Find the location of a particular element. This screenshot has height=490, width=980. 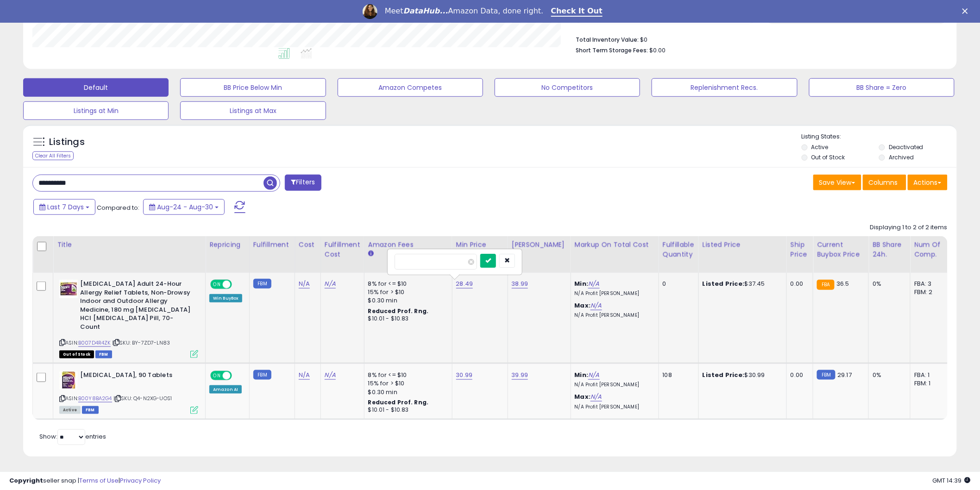

div: FBA: 3 is located at coordinates (930, 284).